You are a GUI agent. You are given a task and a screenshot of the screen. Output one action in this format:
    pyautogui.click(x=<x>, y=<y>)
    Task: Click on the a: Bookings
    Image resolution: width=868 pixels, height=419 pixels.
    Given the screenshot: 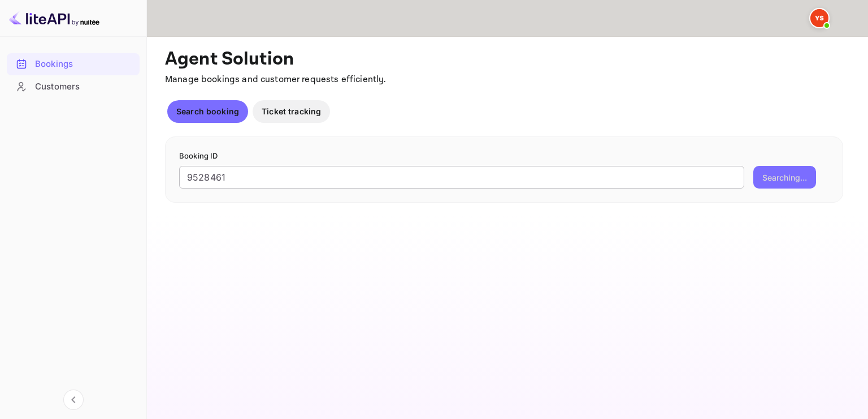 What is the action you would take?
    pyautogui.click(x=73, y=64)
    